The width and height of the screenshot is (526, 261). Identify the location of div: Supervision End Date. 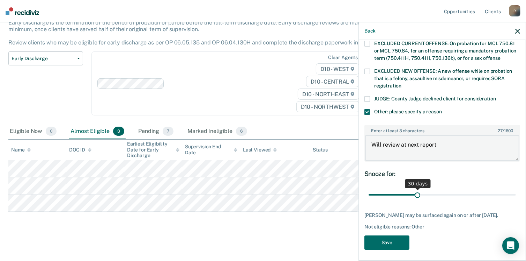
(211, 149).